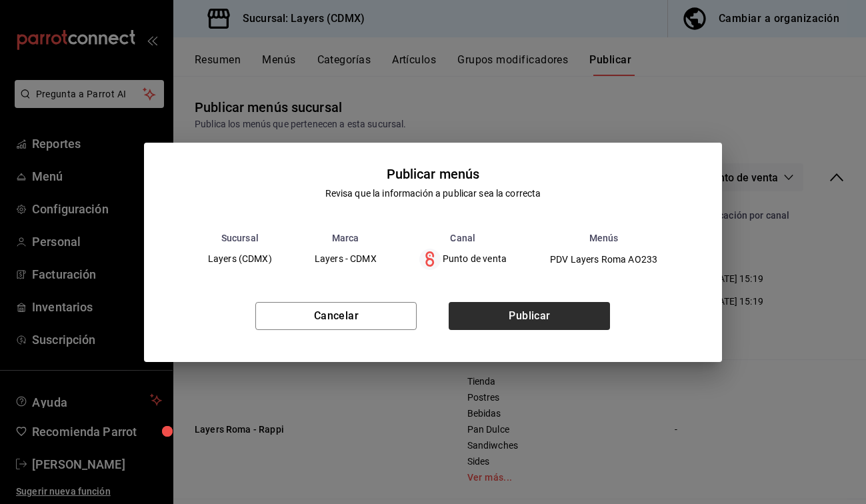 The height and width of the screenshot is (504, 866). I want to click on td: Layers (CDMX), so click(240, 260).